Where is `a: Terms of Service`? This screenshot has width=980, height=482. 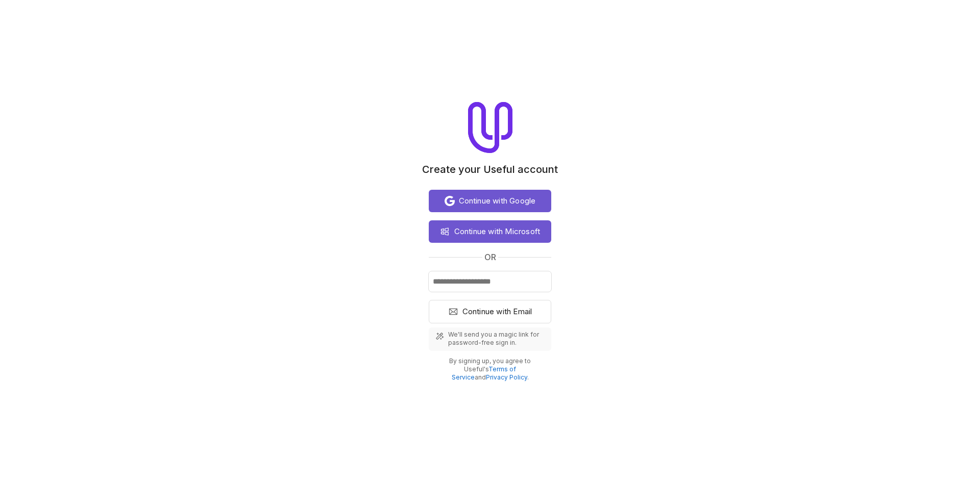 a: Terms of Service is located at coordinates (484, 373).